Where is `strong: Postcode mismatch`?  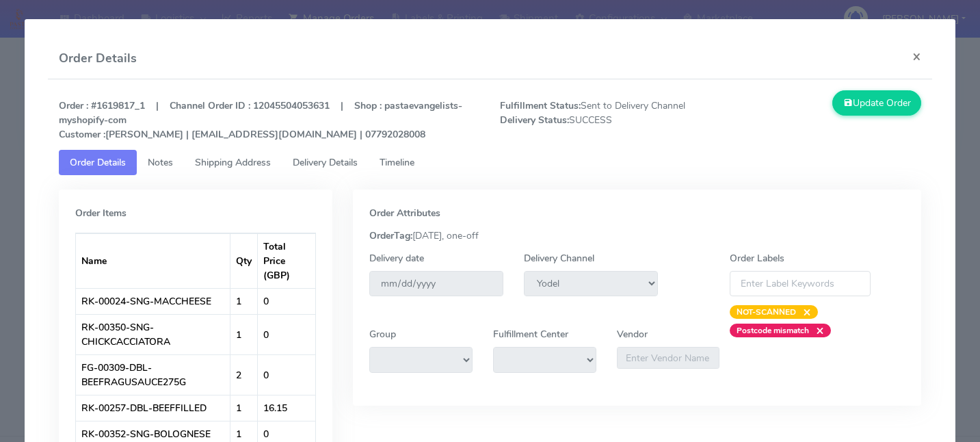
strong: Postcode mismatch is located at coordinates (773, 330).